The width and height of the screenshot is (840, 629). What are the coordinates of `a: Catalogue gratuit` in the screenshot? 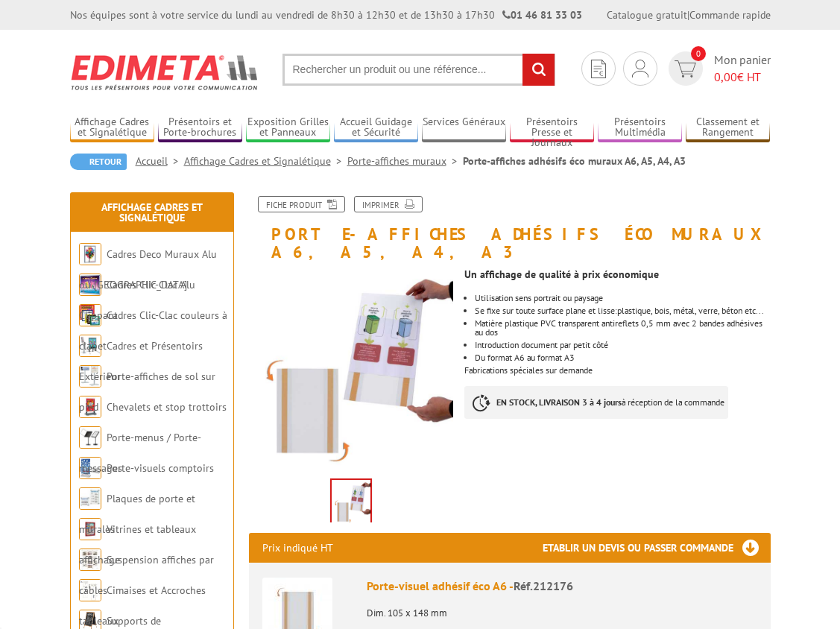 It's located at (647, 15).